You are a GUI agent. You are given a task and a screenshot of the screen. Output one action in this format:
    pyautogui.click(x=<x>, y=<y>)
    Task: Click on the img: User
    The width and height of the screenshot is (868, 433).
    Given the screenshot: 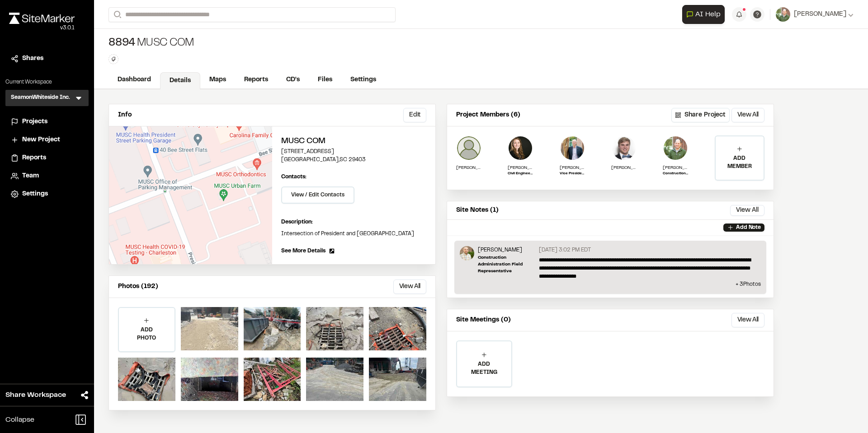 What is the action you would take?
    pyautogui.click(x=783, y=14)
    